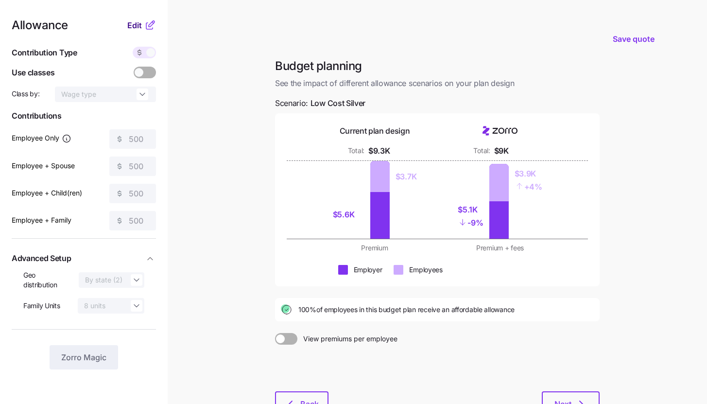 This screenshot has height=404, width=707. I want to click on label: Employee Only, so click(41, 138).